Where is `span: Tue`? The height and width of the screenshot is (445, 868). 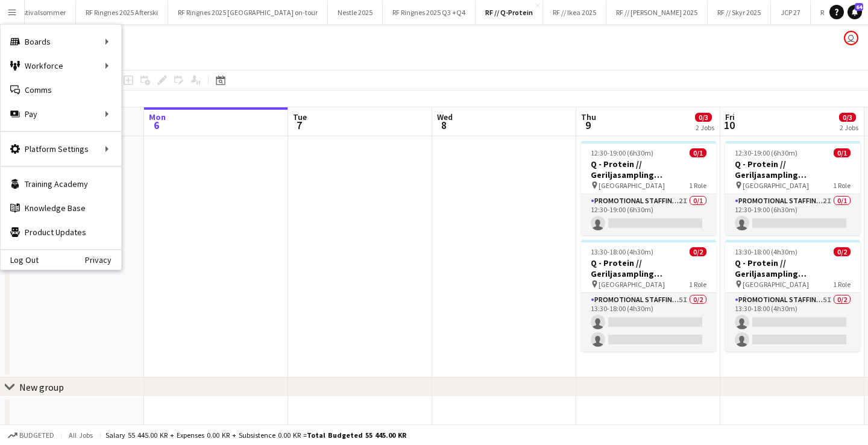
span: Tue is located at coordinates (300, 117).